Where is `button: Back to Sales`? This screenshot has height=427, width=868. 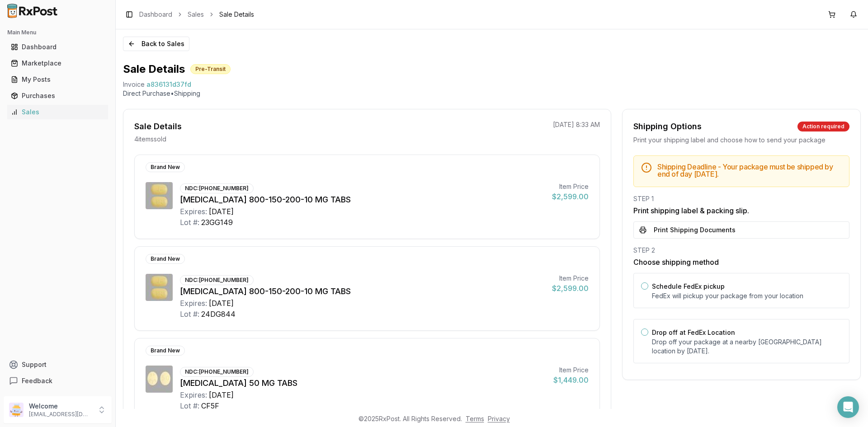
button: Back to Sales is located at coordinates (156, 43).